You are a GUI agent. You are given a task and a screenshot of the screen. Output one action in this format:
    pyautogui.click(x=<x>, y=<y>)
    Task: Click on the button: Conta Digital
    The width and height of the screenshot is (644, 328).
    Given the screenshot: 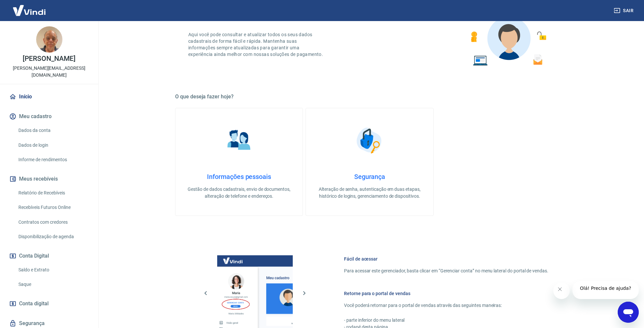 What is the action you would take?
    pyautogui.click(x=49, y=256)
    